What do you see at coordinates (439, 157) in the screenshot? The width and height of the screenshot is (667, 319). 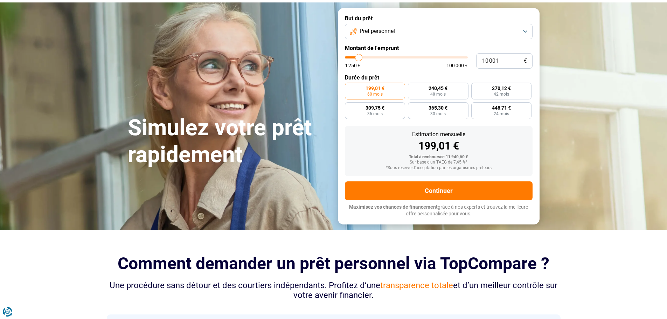 I see `div: Total à rembourser: 11 940,60 €` at bounding box center [439, 157].